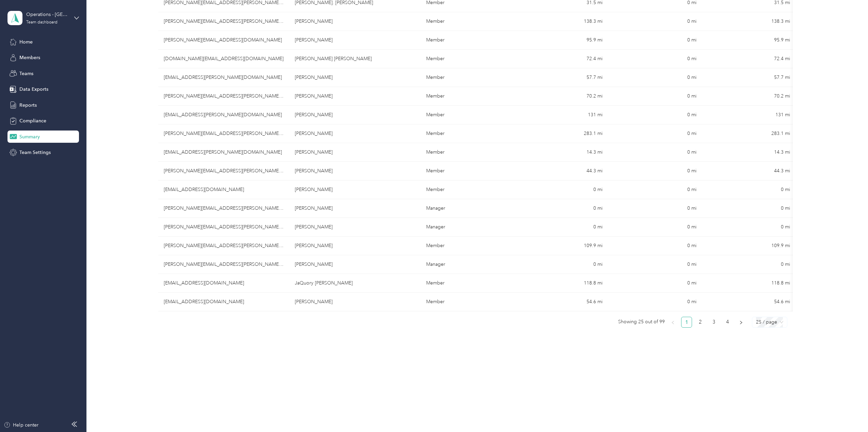  I want to click on td: Angie LaMonto, so click(355, 227).